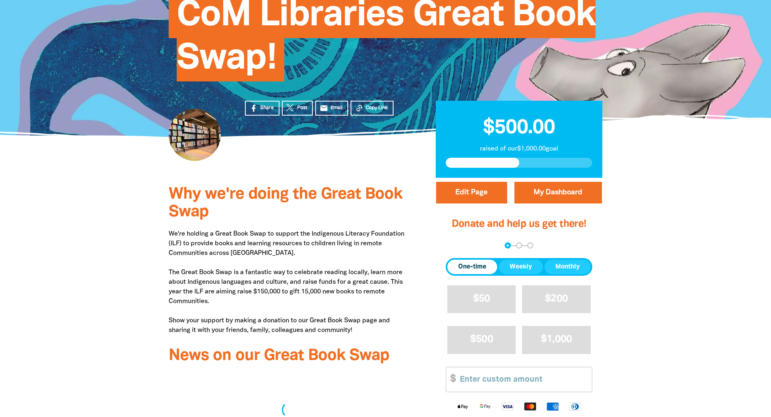  Describe the element at coordinates (481, 339) in the screenshot. I see `span: $500` at that location.